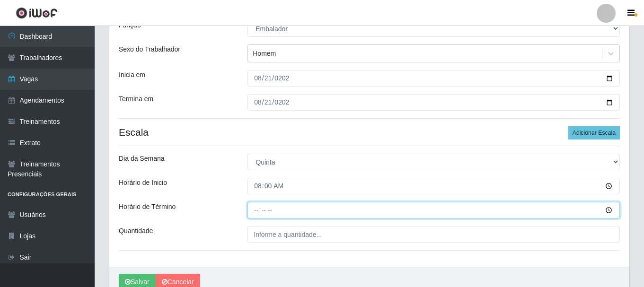  I want to click on label: Horário de Inicio, so click(143, 182).